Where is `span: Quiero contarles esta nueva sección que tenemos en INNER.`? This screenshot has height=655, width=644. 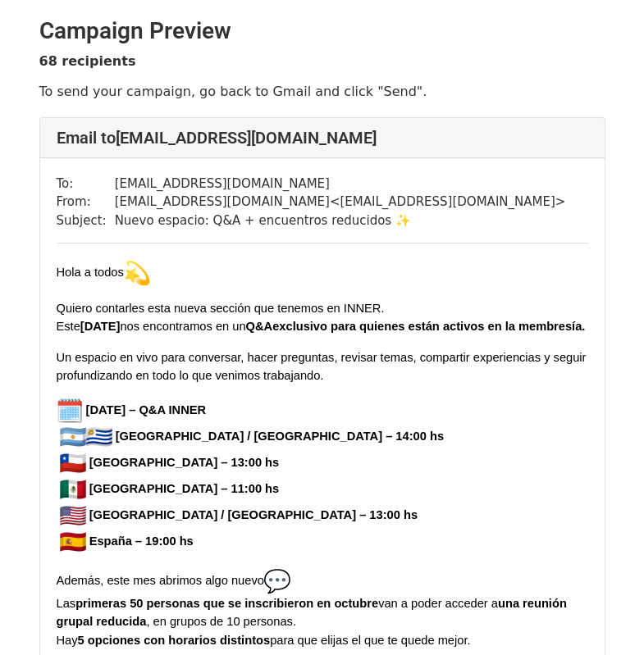 span: Quiero contarles esta nueva sección que tenemos en INNER. is located at coordinates (221, 308).